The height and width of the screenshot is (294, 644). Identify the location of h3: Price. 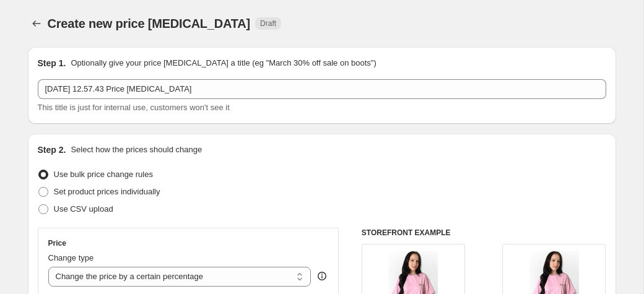
(57, 243).